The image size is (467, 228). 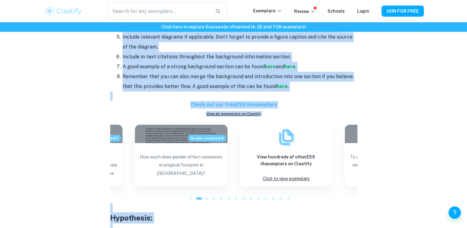 What do you see at coordinates (391, 155) in the screenshot?
I see `a: Blog exemplar: To what extent does gender affect one’s To what extent does gender affect one’s vi...` at bounding box center [391, 155].